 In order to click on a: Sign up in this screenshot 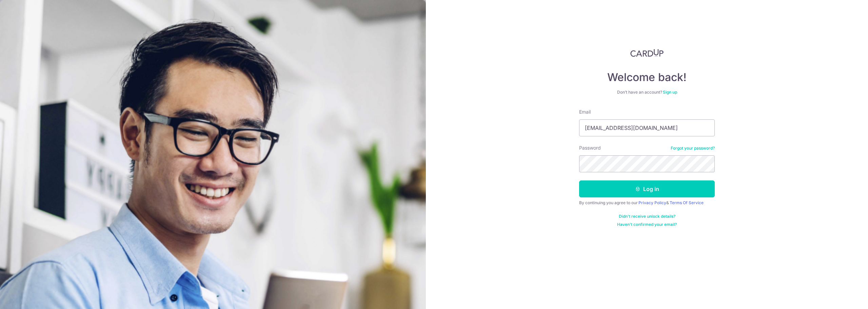, I will do `click(670, 92)`.